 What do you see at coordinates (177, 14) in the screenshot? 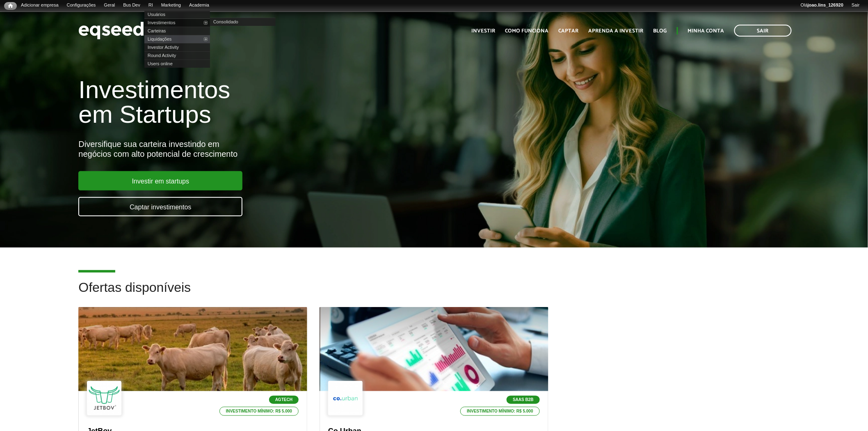
I see `a: Usuários` at bounding box center [177, 14].